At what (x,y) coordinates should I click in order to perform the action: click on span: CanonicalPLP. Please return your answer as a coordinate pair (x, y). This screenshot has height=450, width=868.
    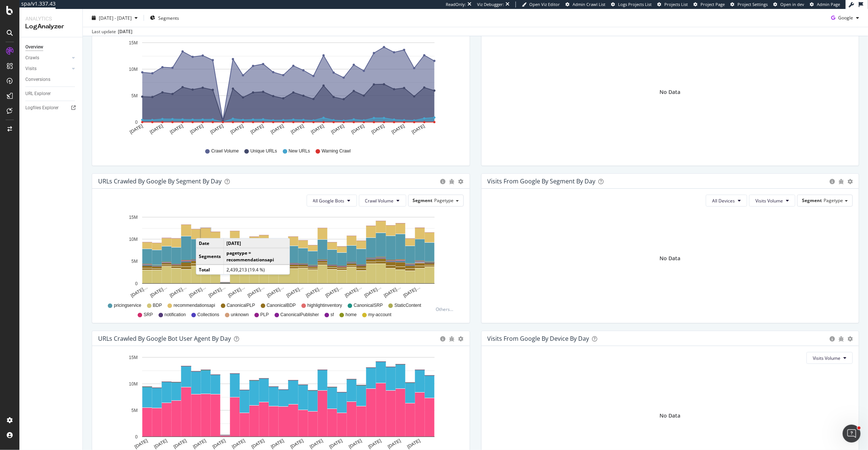
    Looking at the image, I should click on (241, 306).